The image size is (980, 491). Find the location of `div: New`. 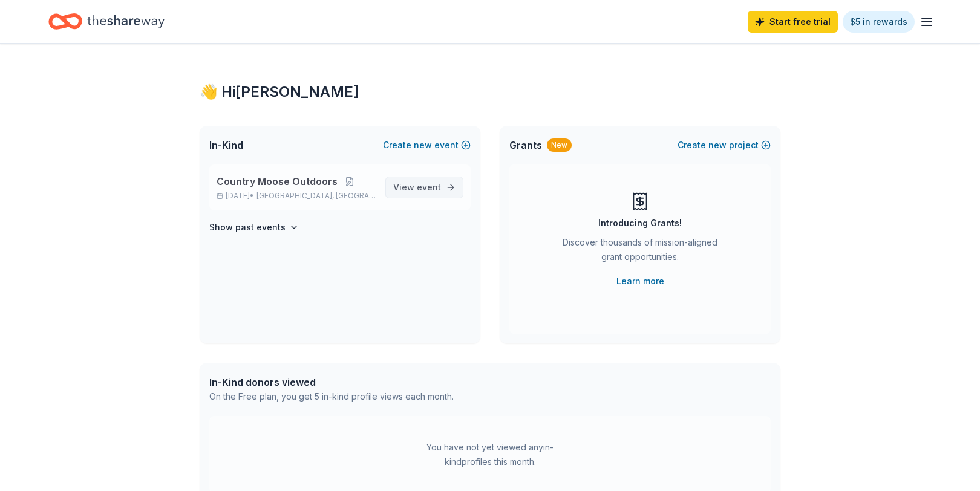

div: New is located at coordinates (559, 145).